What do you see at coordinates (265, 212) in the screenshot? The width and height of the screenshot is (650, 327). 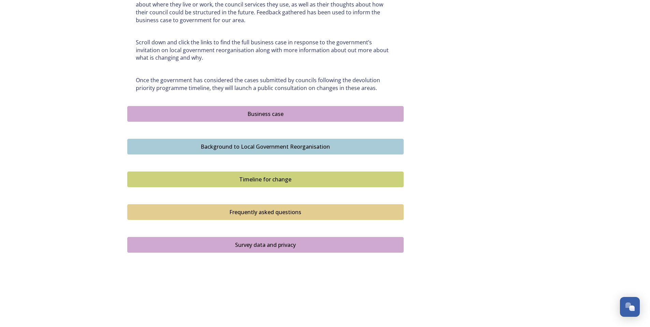 I see `div: Frequently asked questions` at bounding box center [265, 212].